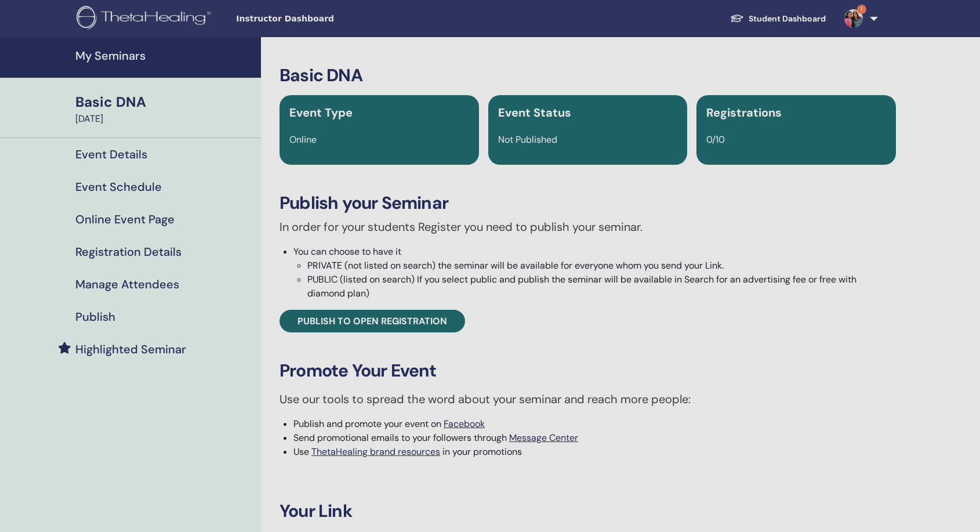 The height and width of the screenshot is (532, 980). I want to click on li: Send promotional emails to your followers through, so click(595, 438).